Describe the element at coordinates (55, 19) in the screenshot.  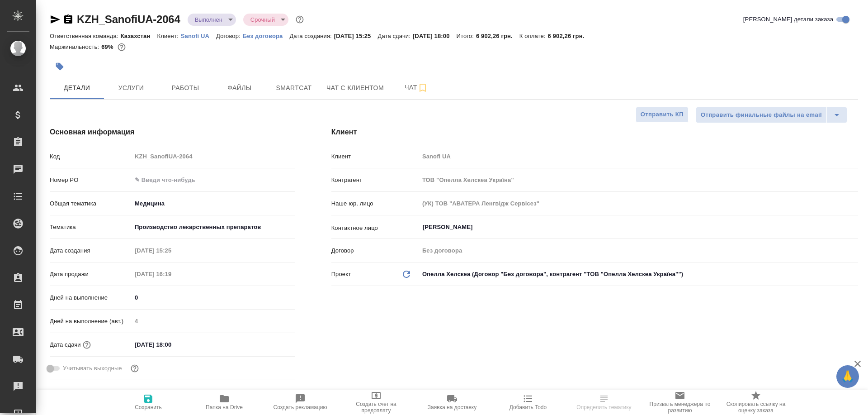
I see `button: Скопировать ссылку для ЯМессенджера` at that location.